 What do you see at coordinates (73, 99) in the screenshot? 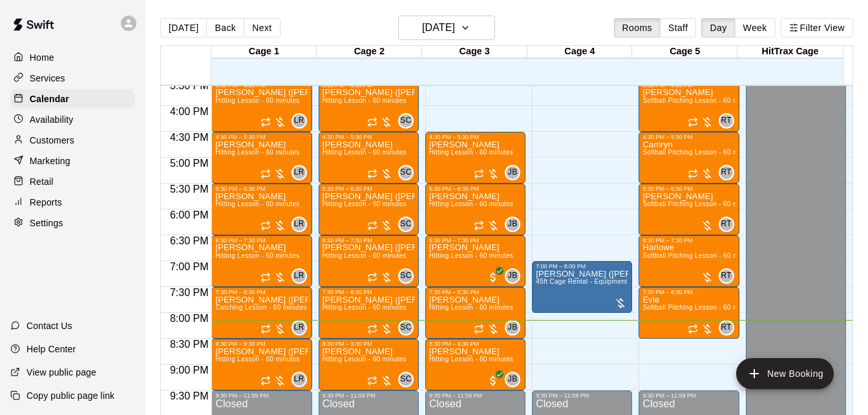
I see `a: Calendar` at bounding box center [73, 99].